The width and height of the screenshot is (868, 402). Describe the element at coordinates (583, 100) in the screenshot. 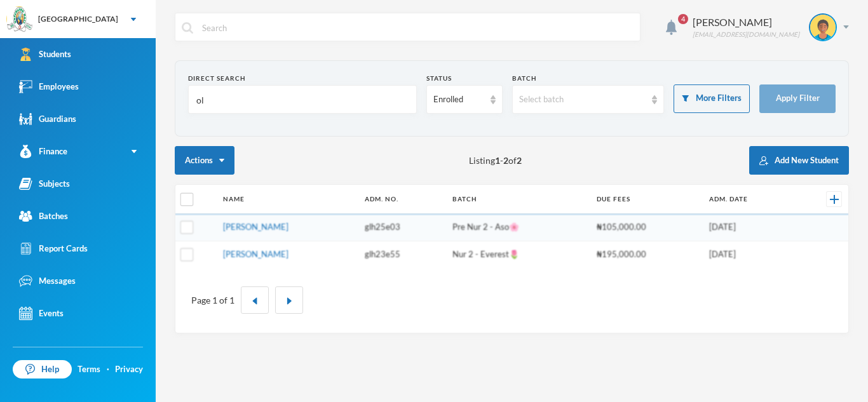

I see `div: Select batch` at that location.